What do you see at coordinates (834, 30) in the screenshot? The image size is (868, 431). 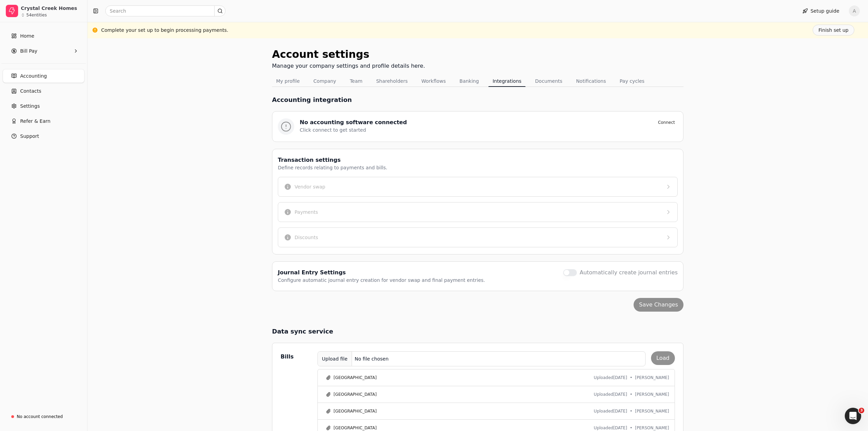 I see `button: Finish set up` at bounding box center [834, 30].